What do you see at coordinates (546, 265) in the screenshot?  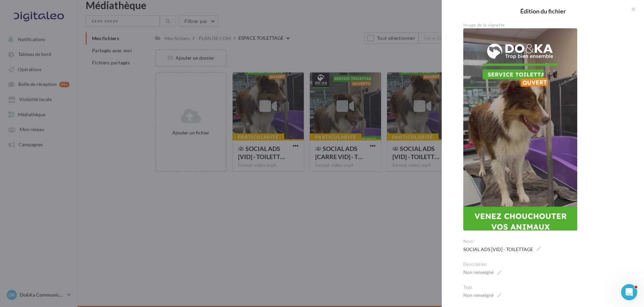 I see `div: Description` at bounding box center [546, 265].